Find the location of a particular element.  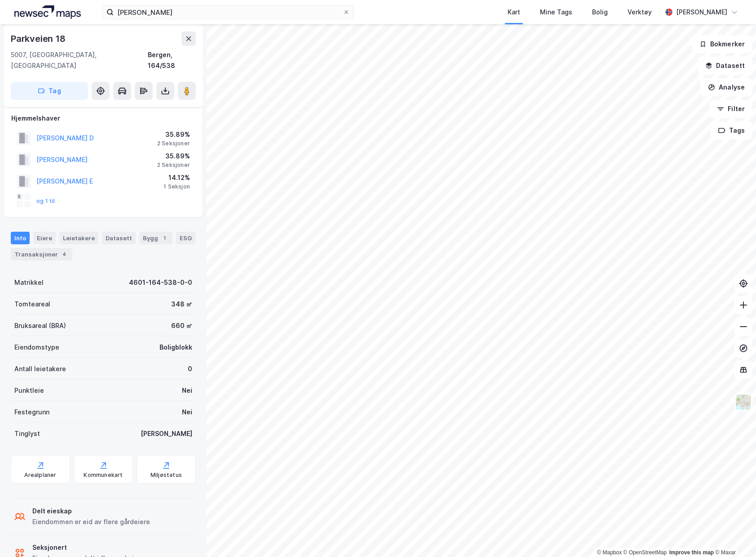

button: Datasett is located at coordinates (725, 65).